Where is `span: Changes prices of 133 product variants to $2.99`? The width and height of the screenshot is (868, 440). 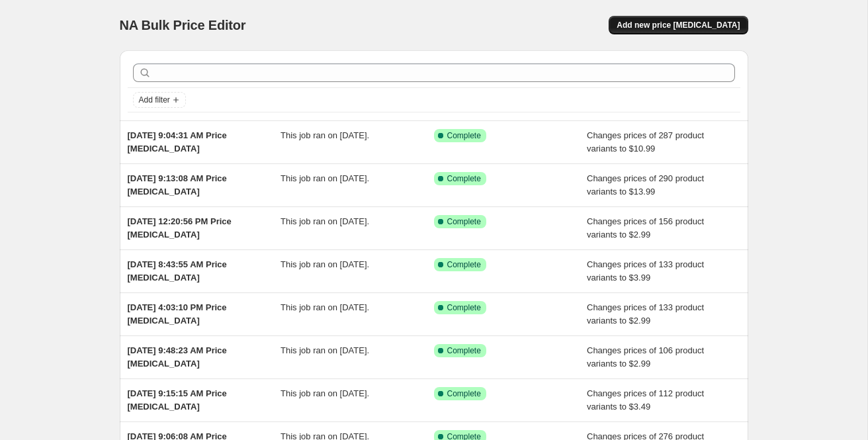 span: Changes prices of 133 product variants to $2.99 is located at coordinates (645, 313).